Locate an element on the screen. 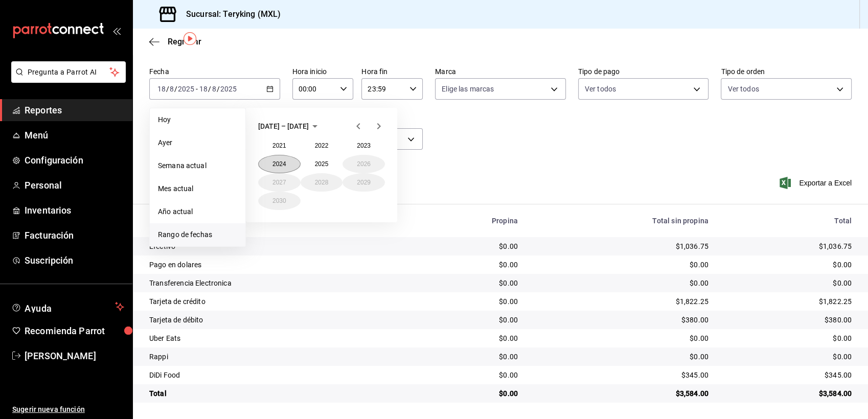 Image resolution: width=868 pixels, height=419 pixels. button: 2023 is located at coordinates (364, 146).